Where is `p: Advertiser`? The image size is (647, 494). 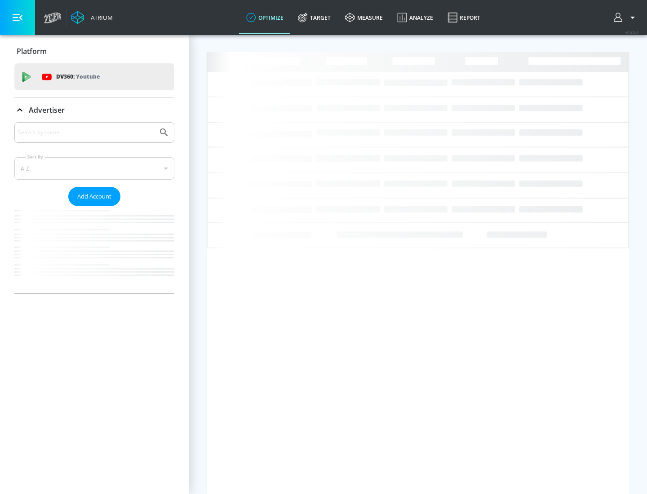
p: Advertiser is located at coordinates (47, 110).